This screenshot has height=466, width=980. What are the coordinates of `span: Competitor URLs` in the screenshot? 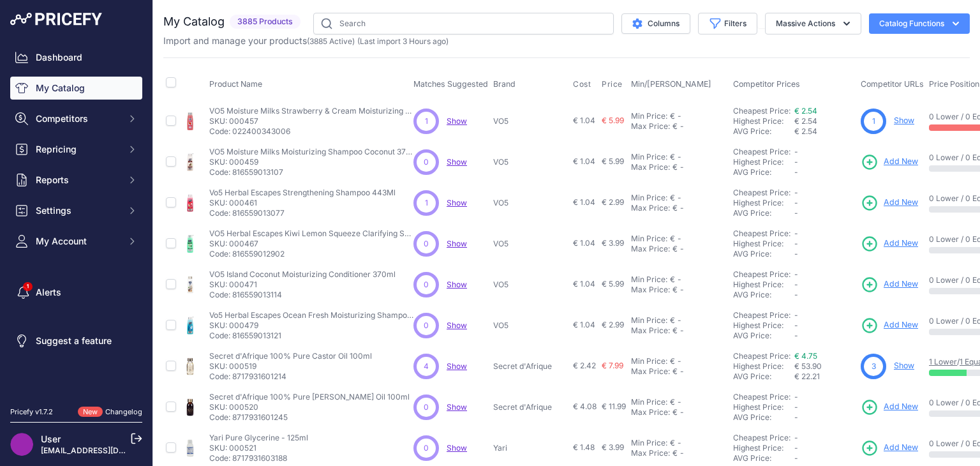 It's located at (892, 84).